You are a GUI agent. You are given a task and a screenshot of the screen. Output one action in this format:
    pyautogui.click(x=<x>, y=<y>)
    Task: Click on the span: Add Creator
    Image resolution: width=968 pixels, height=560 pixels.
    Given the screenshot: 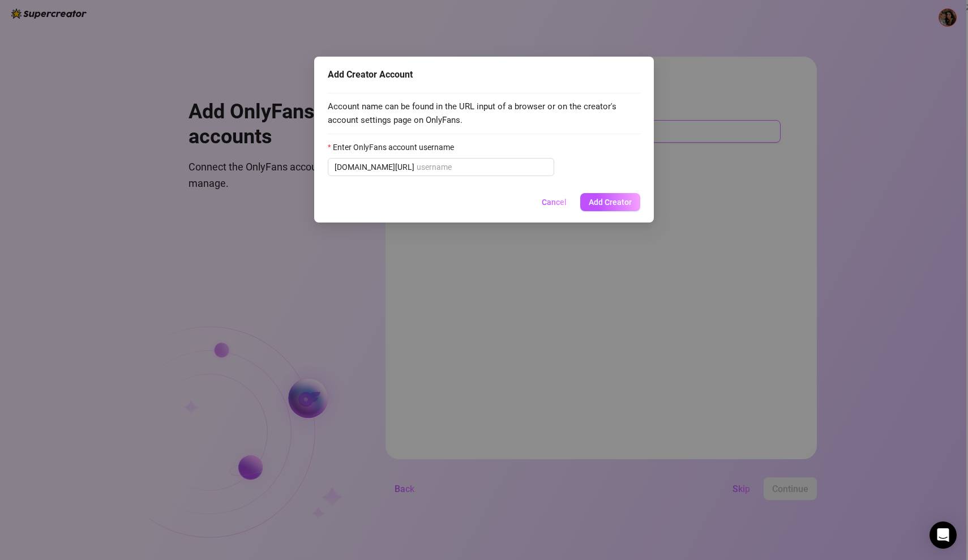 What is the action you would take?
    pyautogui.click(x=610, y=202)
    